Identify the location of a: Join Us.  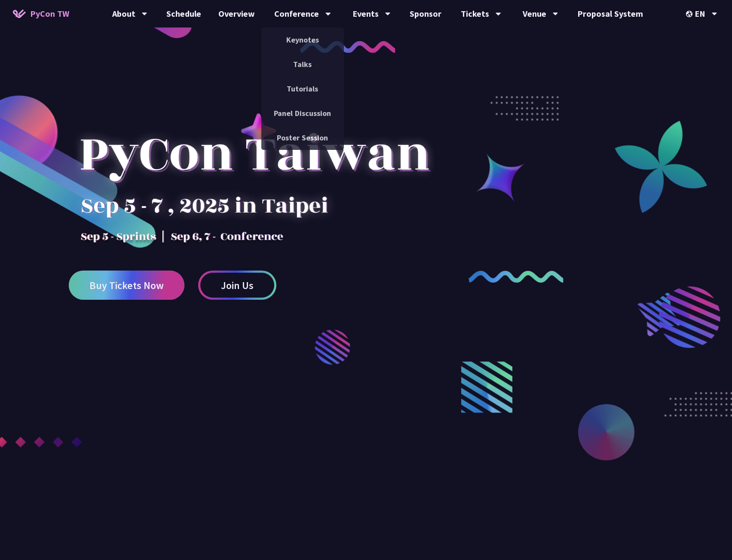
(237, 285).